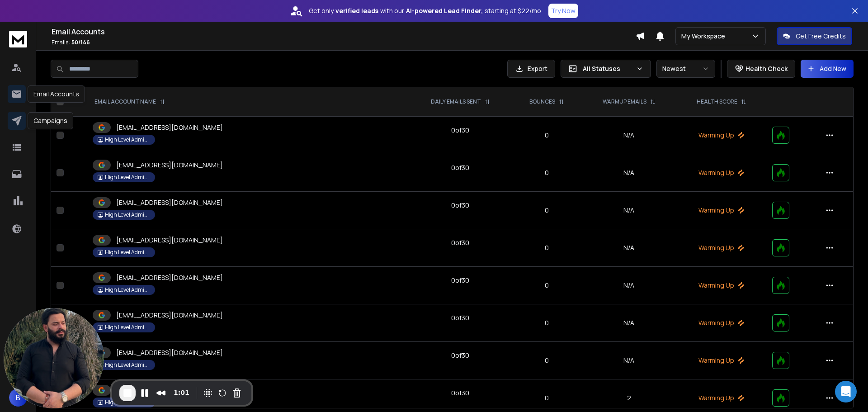 This screenshot has height=412, width=868. Describe the element at coordinates (814, 36) in the screenshot. I see `button: Get Free Credits` at that location.